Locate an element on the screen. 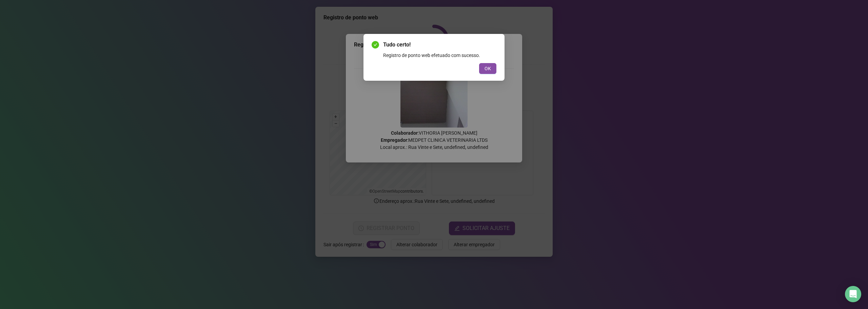 The image size is (868, 309). span: check-circle is located at coordinates (376, 44).